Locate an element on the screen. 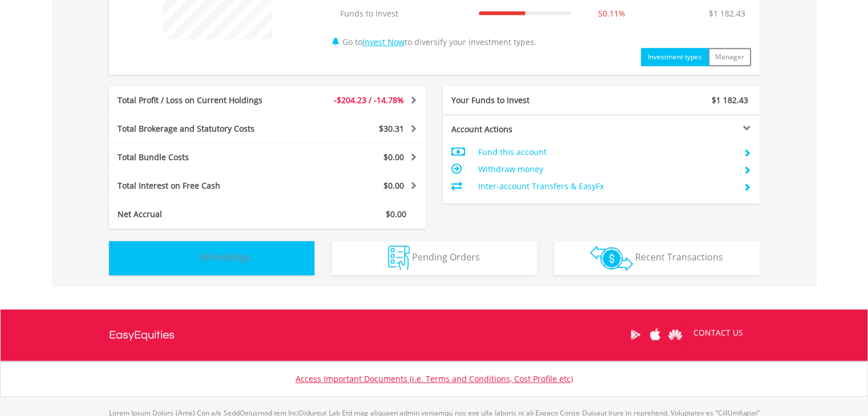  td: Inter-account Transfers & EasyFx is located at coordinates (605, 186).